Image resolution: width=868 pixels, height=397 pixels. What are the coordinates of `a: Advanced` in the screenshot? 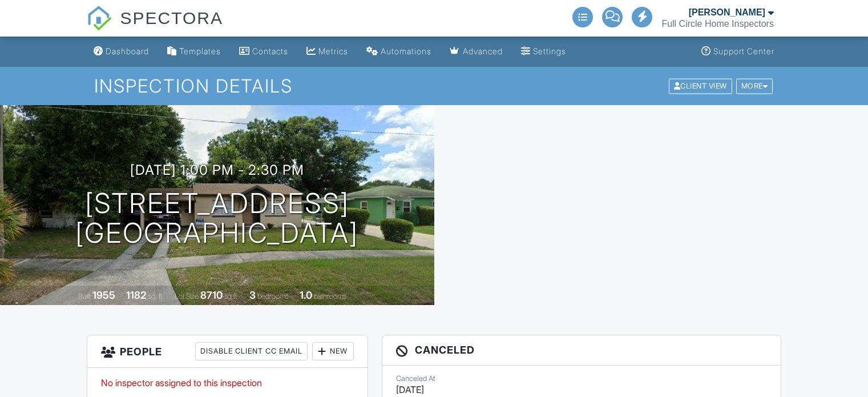 It's located at (476, 52).